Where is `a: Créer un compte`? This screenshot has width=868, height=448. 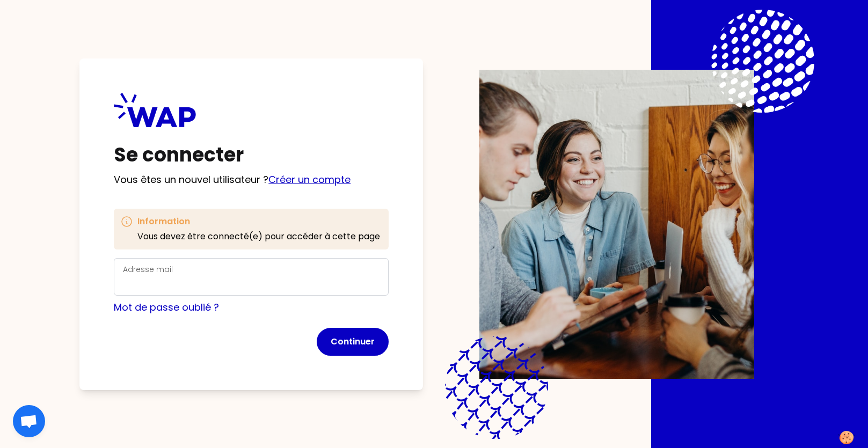
a: Créer un compte is located at coordinates (309, 179).